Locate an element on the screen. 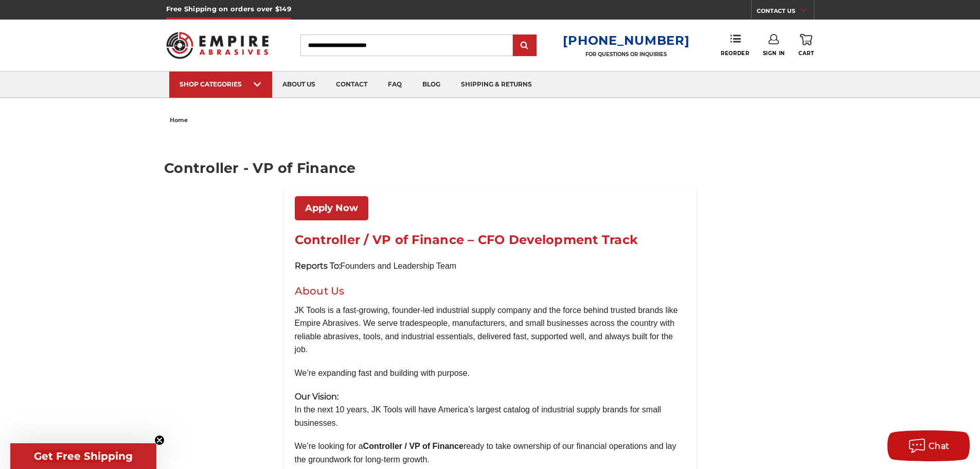 Image resolution: width=980 pixels, height=469 pixels. span: Cart is located at coordinates (806, 53).